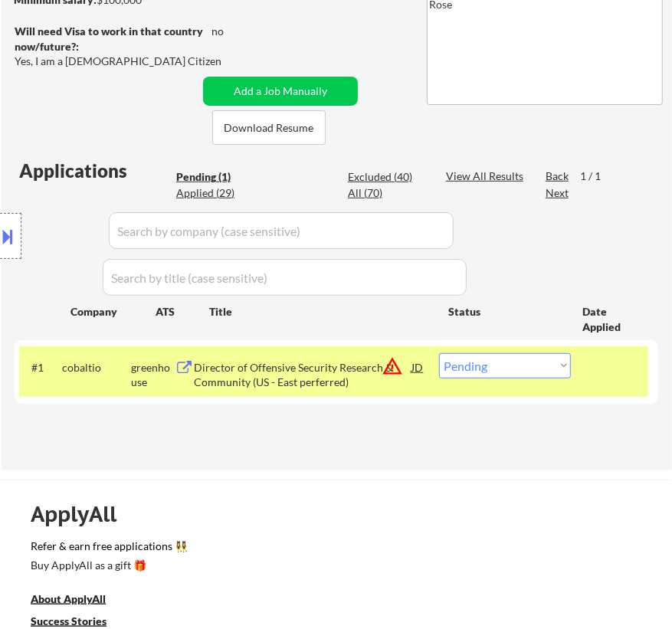 The image size is (672, 629). What do you see at coordinates (281, 231) in the screenshot?
I see `input: Search by company (case sensitive)` at bounding box center [281, 231].